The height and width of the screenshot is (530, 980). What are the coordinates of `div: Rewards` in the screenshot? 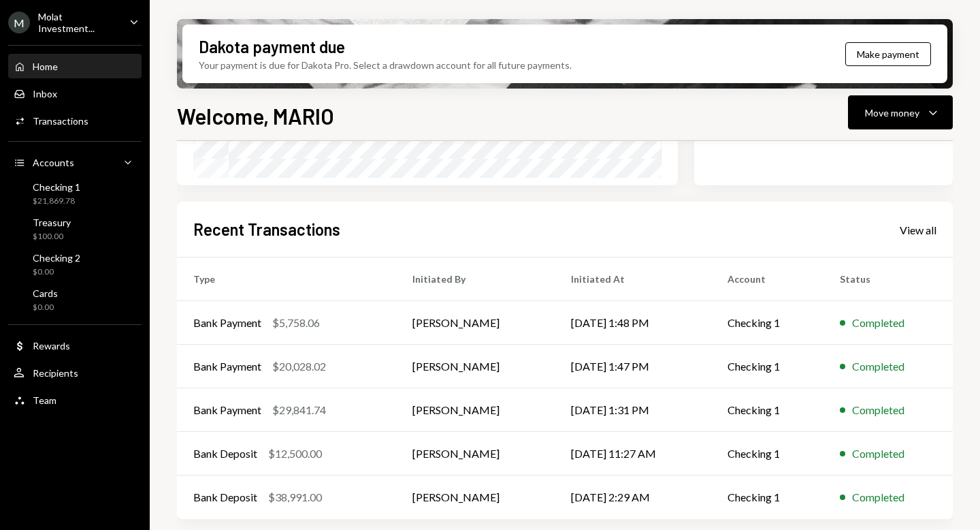 It's located at (51, 345).